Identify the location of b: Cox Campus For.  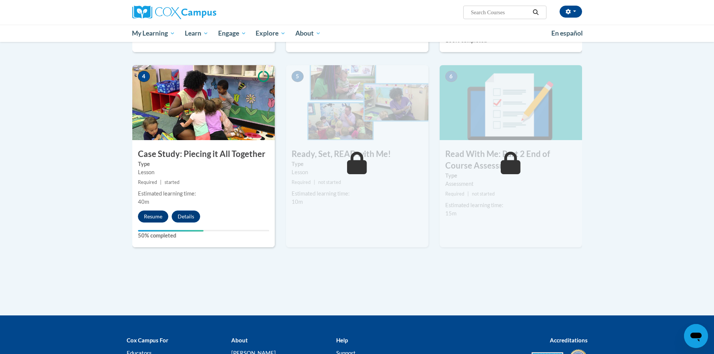
(147, 340).